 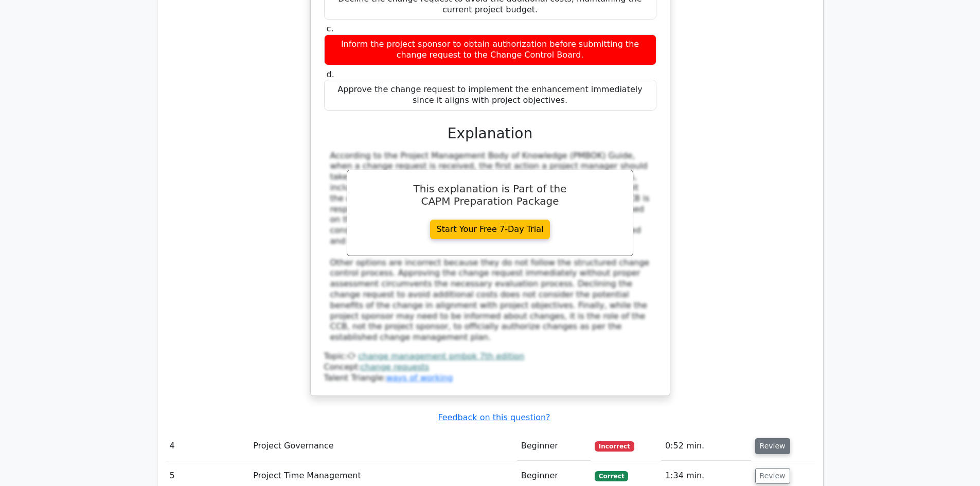 I want to click on h3: Explanation, so click(x=490, y=134).